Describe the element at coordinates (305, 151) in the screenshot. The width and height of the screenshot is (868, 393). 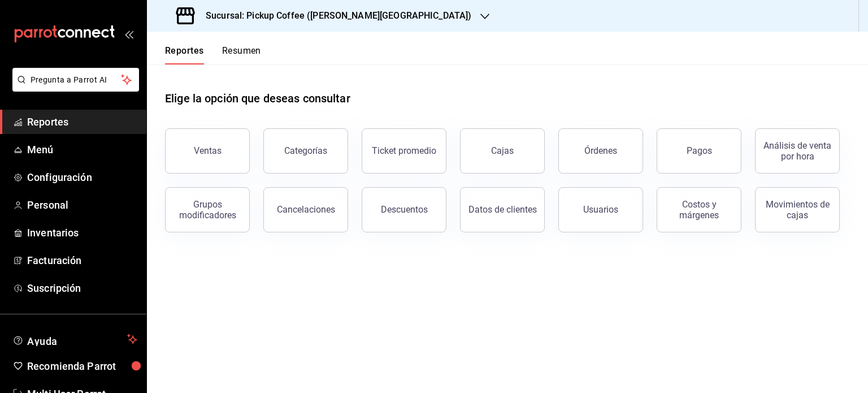
I see `button: Categorías` at that location.